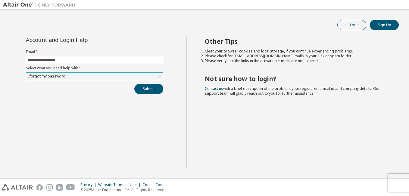 Image resolution: width=409 pixels, height=196 pixels. I want to click on div: Cookie Consent, so click(158, 185).